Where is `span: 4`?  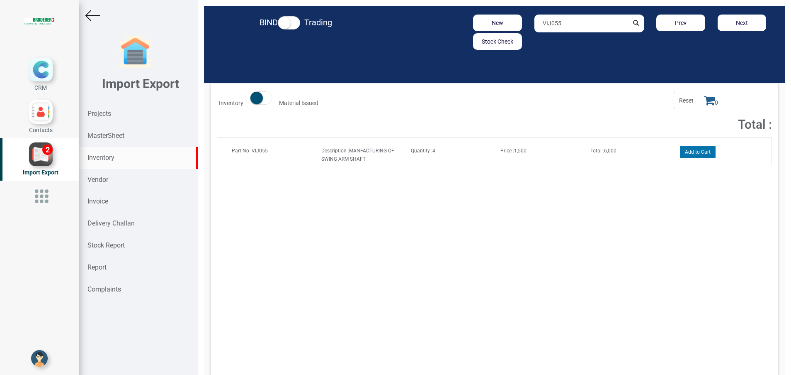
span: 4 is located at coordinates (423, 151).